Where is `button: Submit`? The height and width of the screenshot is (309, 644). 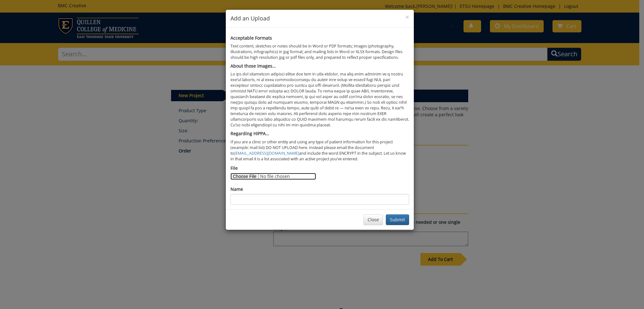
button: Submit is located at coordinates (398, 220).